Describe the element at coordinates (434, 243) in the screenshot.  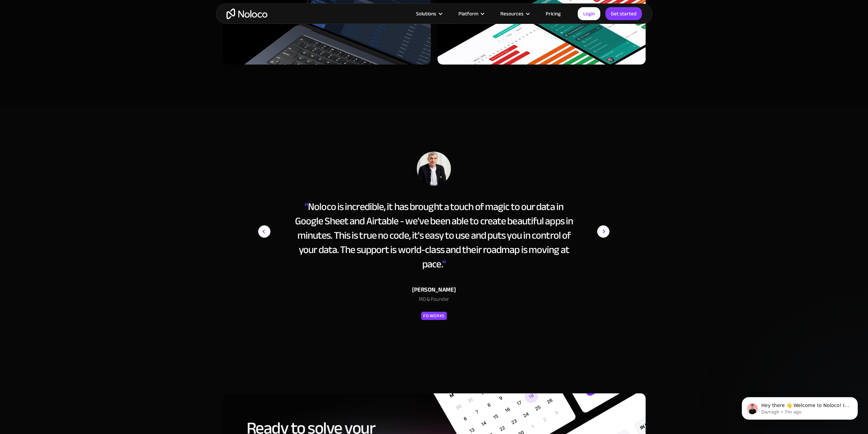
I see `div: carousel` at that location.